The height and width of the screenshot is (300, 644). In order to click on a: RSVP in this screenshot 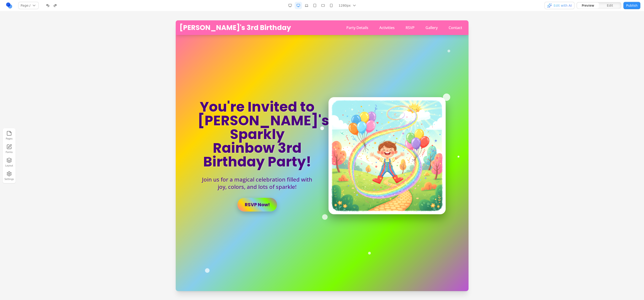, I will do `click(234, 7)`.